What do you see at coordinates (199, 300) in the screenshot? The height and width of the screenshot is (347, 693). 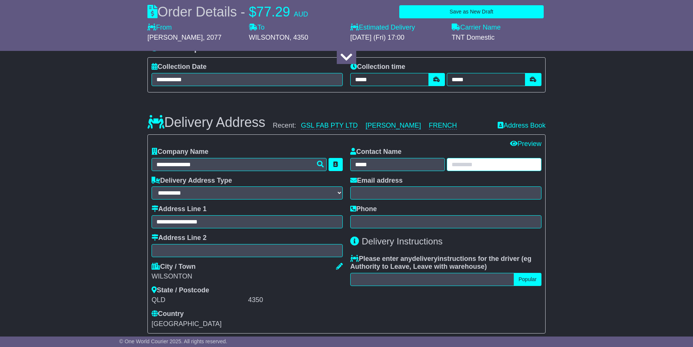 I see `div: QLD` at bounding box center [199, 300].